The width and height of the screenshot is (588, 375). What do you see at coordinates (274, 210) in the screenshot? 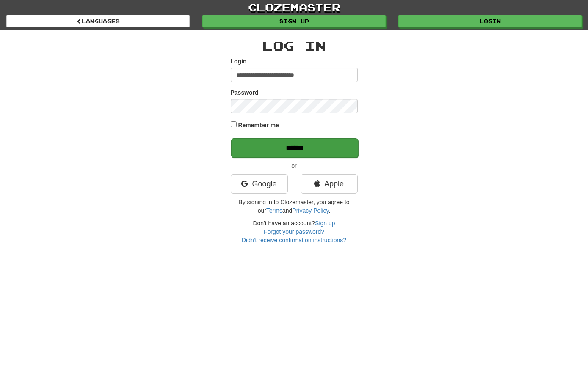
I see `a: Terms` at bounding box center [274, 210].